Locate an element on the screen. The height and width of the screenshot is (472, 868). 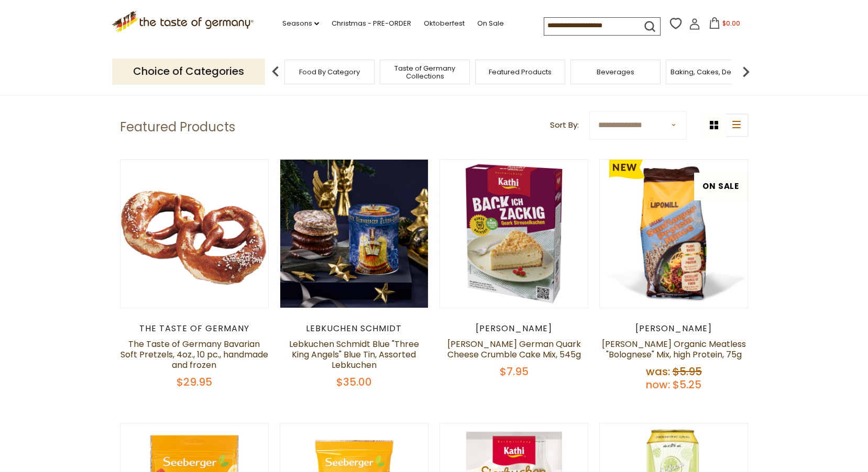
a: The Taste of Germany Bavarian Soft Pretzels, 4oz., 10 pc., handmade and frozen is located at coordinates (194, 354).